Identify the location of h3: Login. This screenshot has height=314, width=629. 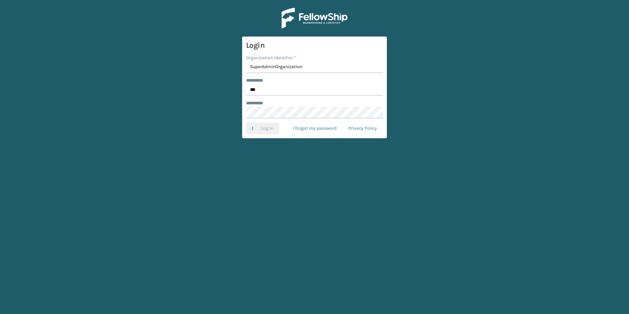
(315, 45).